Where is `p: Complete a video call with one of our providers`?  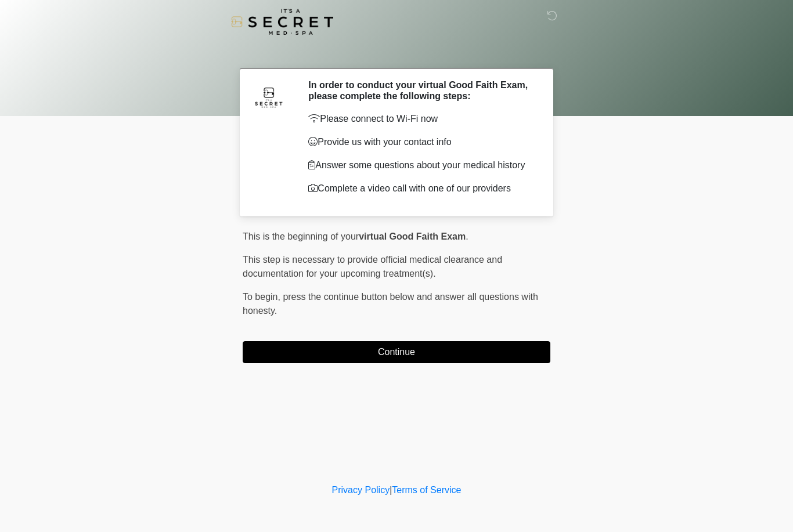 p: Complete a video call with one of our providers is located at coordinates (420, 189).